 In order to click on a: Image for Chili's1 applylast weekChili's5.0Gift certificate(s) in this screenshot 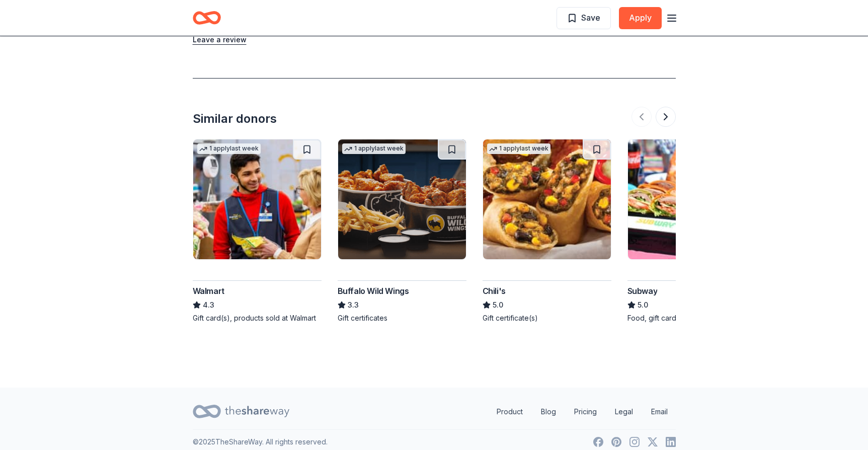, I will do `click(547, 231)`.